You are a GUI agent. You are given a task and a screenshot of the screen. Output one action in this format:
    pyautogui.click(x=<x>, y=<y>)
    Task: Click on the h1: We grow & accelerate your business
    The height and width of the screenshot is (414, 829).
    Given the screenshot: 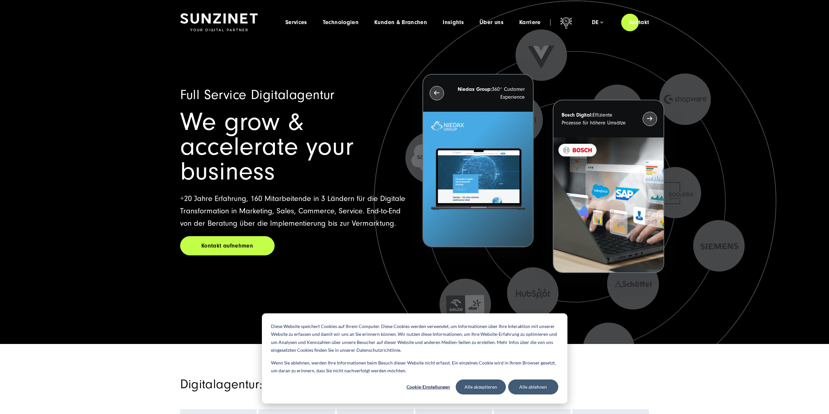 What is the action you would take?
    pyautogui.click(x=294, y=147)
    